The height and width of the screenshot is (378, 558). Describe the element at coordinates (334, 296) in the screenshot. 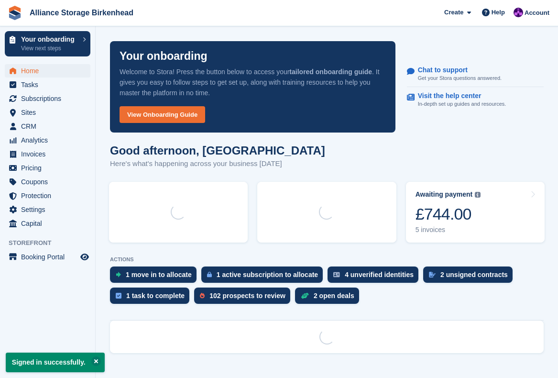

I see `div: 2 open deals` at that location.